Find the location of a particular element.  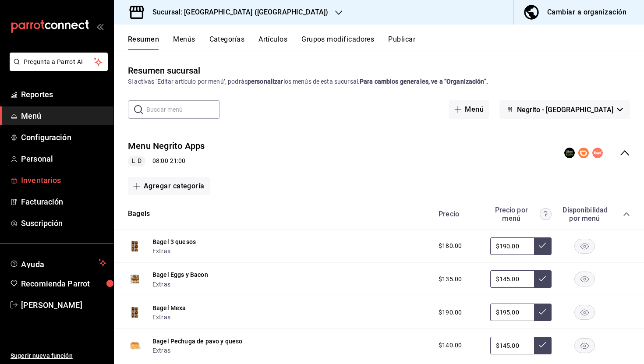

button: Menú is located at coordinates (469, 110).